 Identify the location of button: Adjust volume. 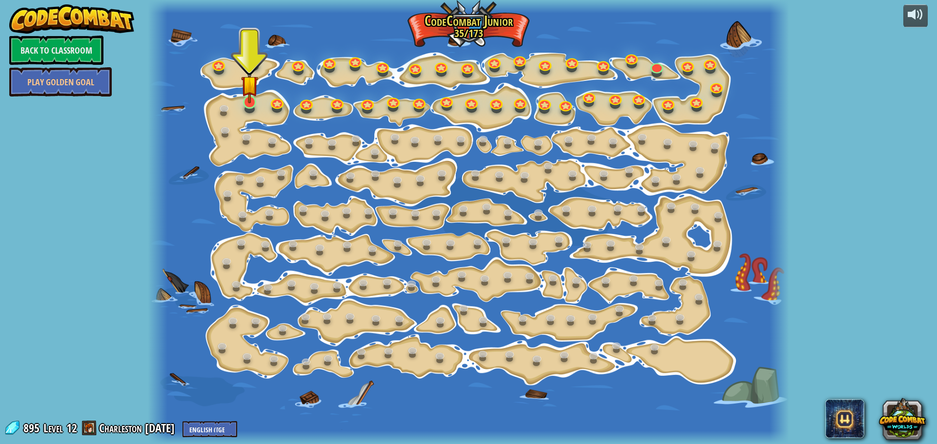
(915, 16).